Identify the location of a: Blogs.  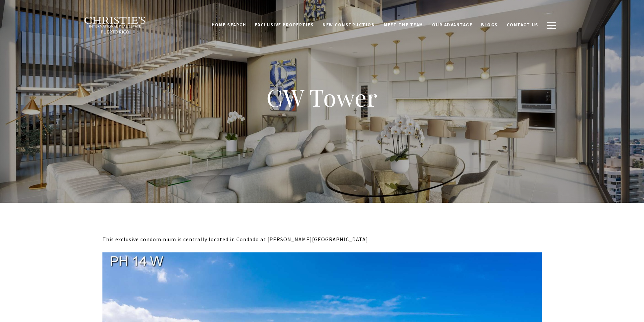
(490, 25).